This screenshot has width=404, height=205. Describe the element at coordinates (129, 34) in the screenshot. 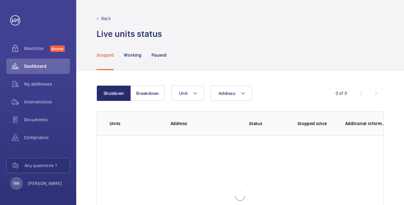

I see `h1: Live units status` at that location.